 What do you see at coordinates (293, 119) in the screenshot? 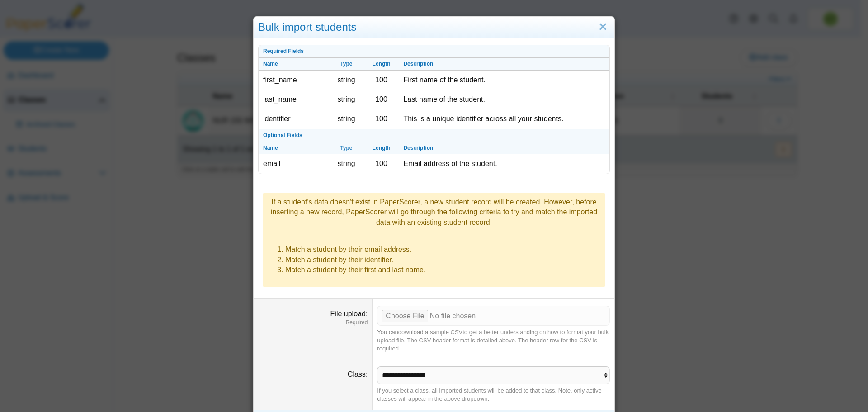
I see `td: identifier` at bounding box center [293, 119].